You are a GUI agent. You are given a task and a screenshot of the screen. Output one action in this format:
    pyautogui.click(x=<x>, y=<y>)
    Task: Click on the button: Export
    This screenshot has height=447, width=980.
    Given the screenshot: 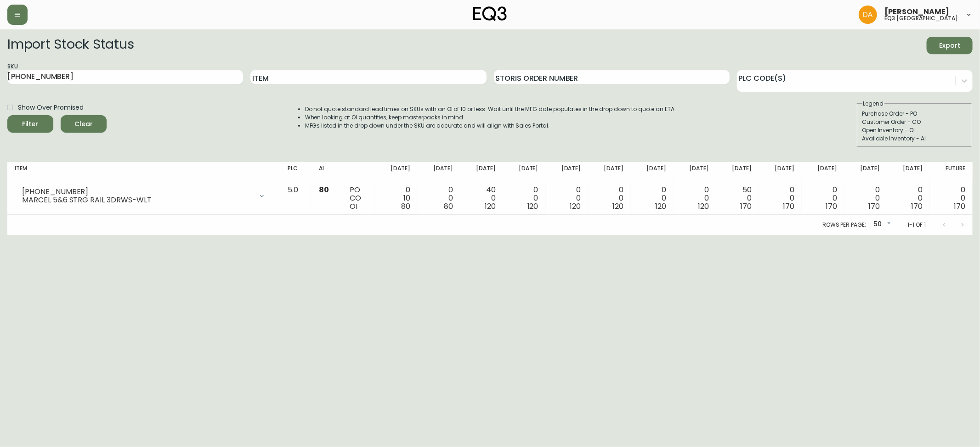 What is the action you would take?
    pyautogui.click(x=950, y=46)
    